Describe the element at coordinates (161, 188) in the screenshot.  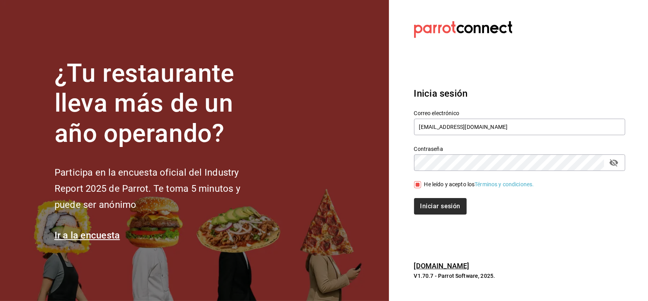
I see `h2: Participa en la encuesta oficial del Industry Report 2025 de Parrot. Te toma 5 minutos y puede se...` at that location.